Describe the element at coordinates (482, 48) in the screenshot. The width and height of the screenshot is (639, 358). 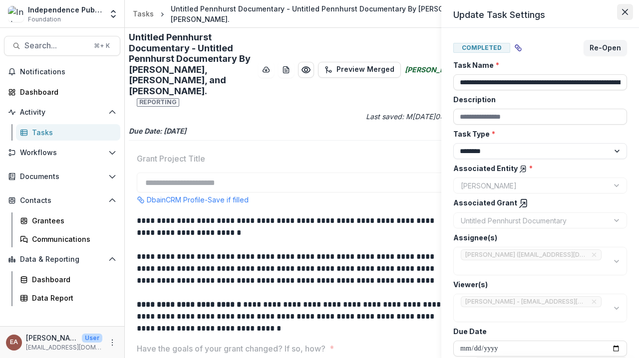
I see `span: Completed` at that location.